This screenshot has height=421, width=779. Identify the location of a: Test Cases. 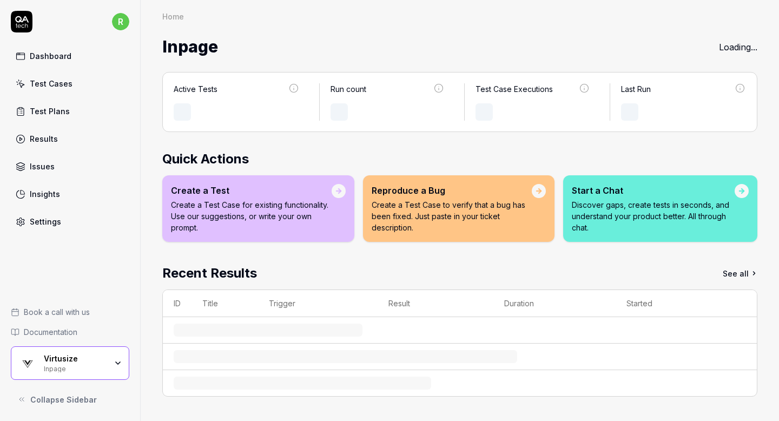
(70, 83).